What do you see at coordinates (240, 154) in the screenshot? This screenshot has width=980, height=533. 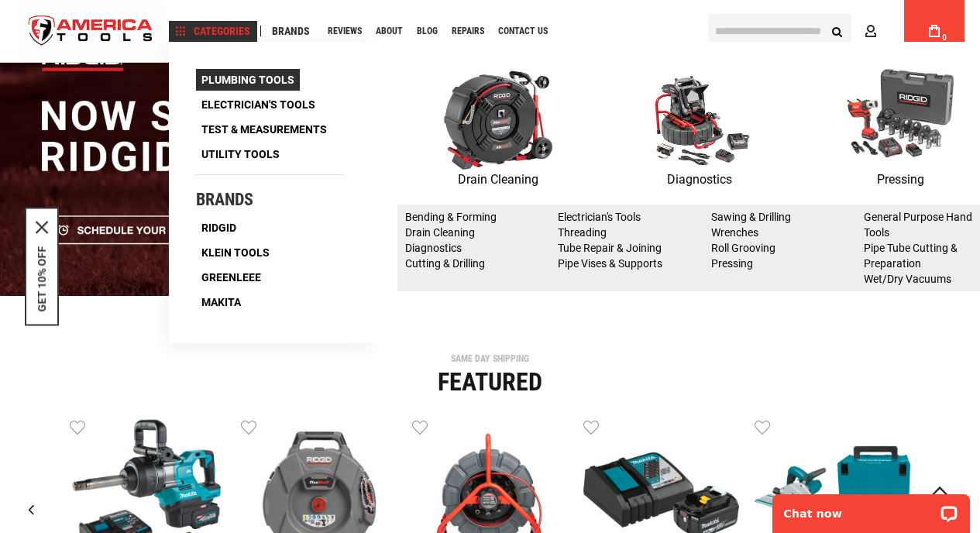 I see `a: Utility Tools` at bounding box center [240, 154].